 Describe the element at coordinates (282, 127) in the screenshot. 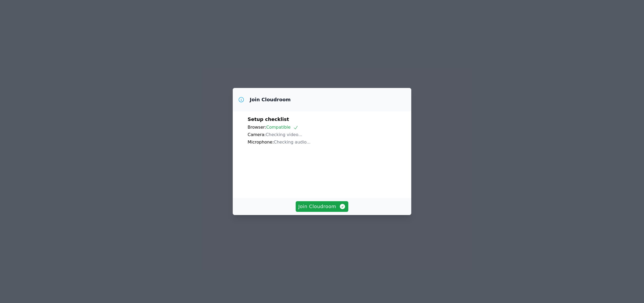

I see `span: Compatible` at that location.